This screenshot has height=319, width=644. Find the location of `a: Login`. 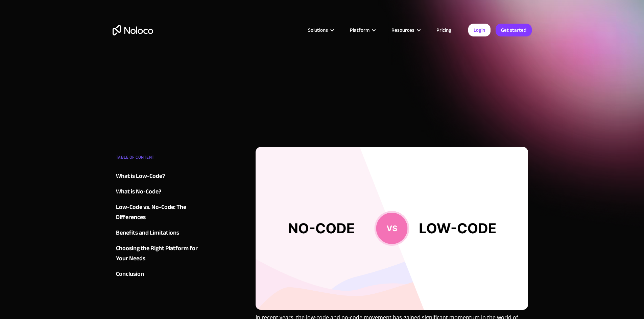

a: Login is located at coordinates (479, 30).